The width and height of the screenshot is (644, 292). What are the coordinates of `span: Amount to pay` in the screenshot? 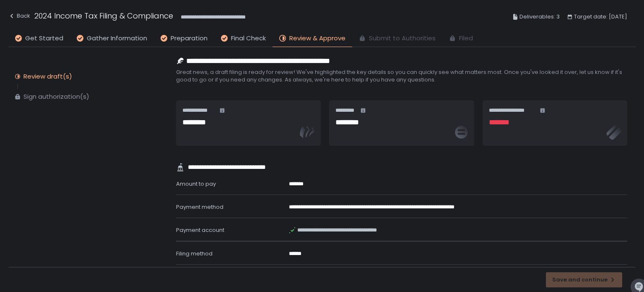 It's located at (196, 183).